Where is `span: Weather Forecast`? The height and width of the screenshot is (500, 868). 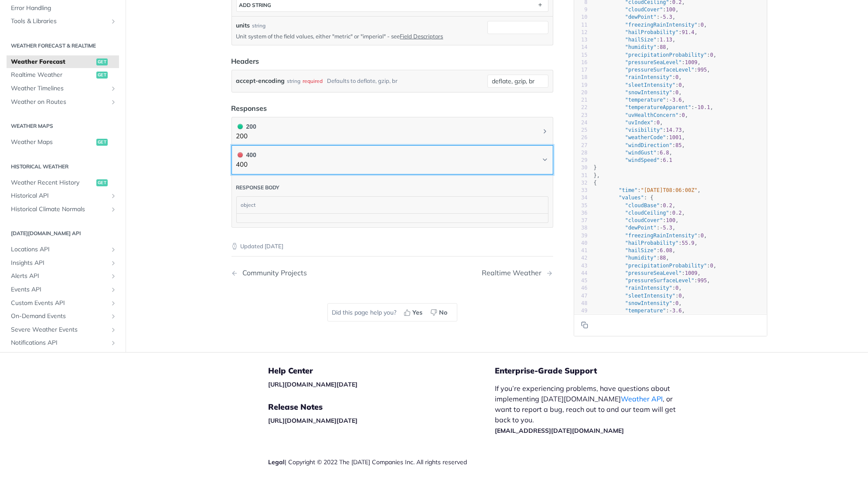 span: Weather Forecast is located at coordinates (52, 62).